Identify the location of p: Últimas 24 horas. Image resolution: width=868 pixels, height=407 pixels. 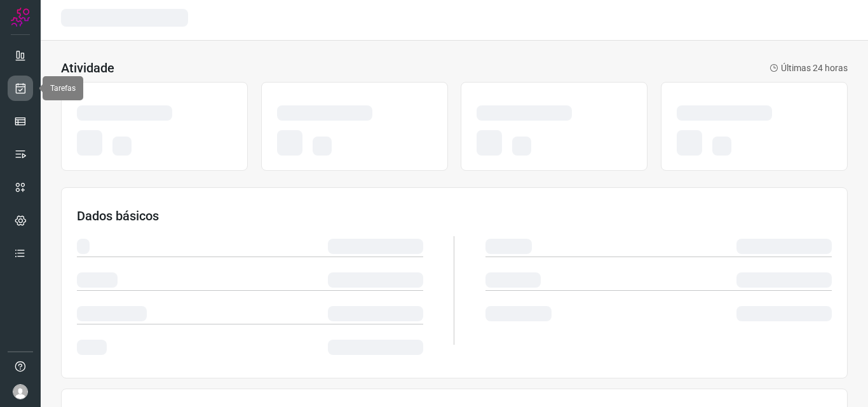
(809, 68).